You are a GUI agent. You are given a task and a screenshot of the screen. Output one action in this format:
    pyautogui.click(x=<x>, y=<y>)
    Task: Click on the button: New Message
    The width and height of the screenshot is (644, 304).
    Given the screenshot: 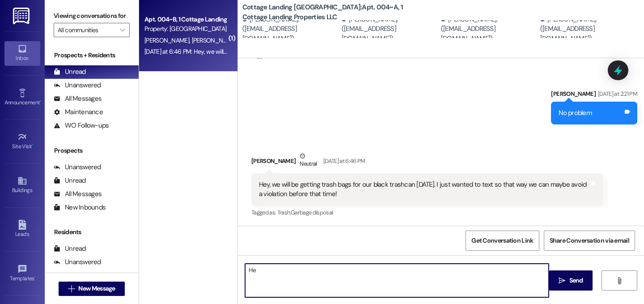 What is the action you would take?
    pyautogui.click(x=92, y=288)
    